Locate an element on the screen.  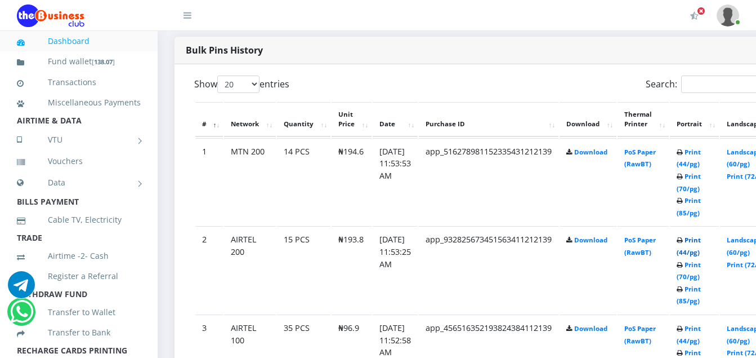
span: Activate Your Membership is located at coordinates (701, 11).